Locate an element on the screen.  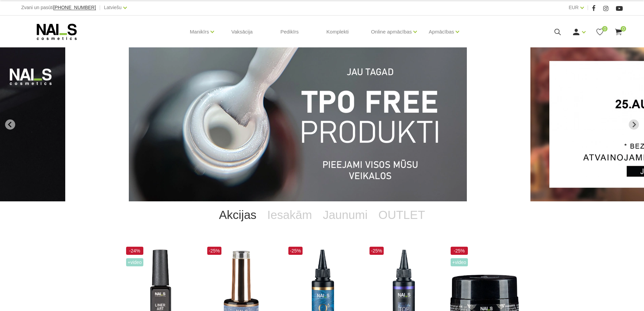
a: Akcijas is located at coordinates (238, 215).